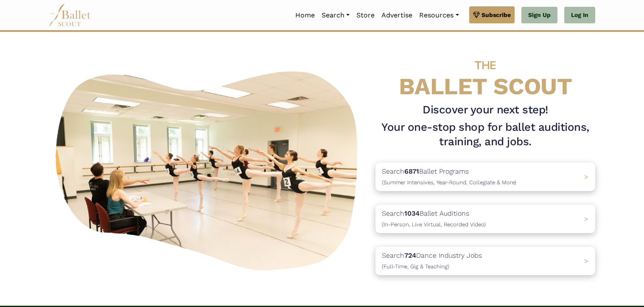 This screenshot has width=644, height=307. I want to click on a: Search724Dance Industry Jobs(Full-Time, Gig & Teaching) >, so click(485, 261).